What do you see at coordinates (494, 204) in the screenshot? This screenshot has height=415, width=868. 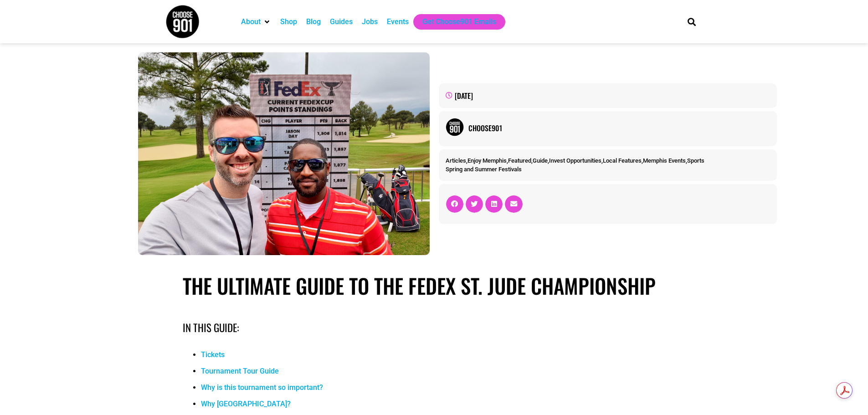 I see `div: Share on linkedin` at bounding box center [494, 204].